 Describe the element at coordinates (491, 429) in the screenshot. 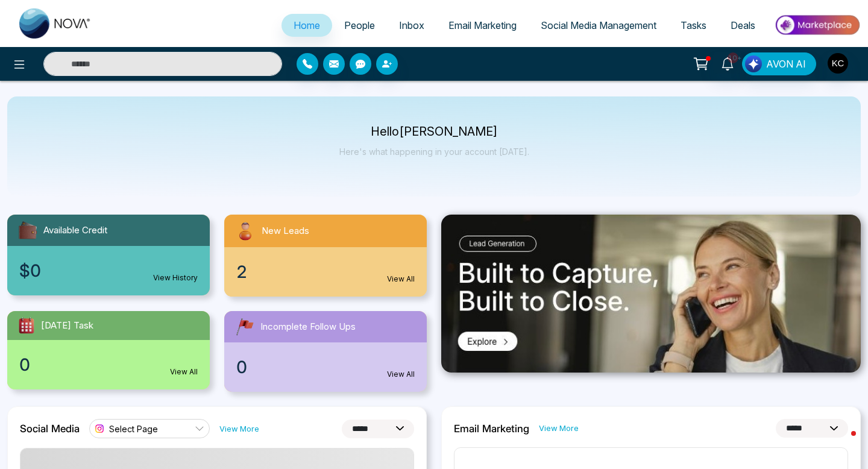

I see `h2: Email Marketing` at that location.